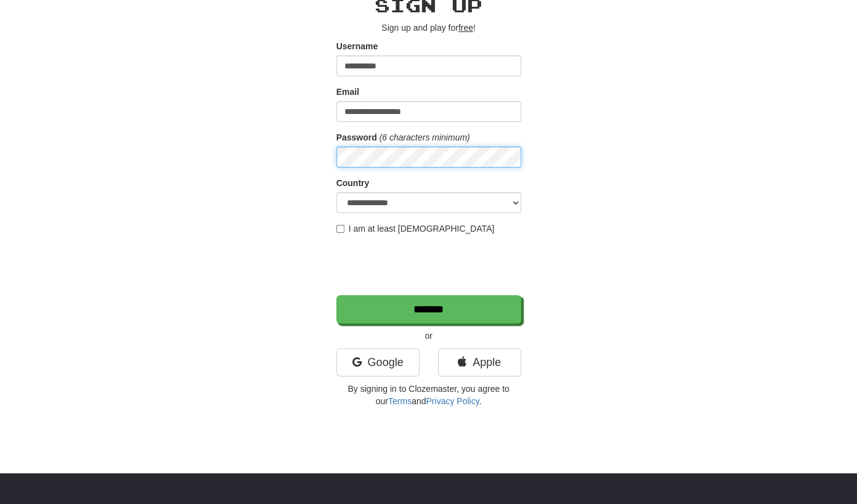 The width and height of the screenshot is (857, 504). I want to click on p: or, so click(428, 336).